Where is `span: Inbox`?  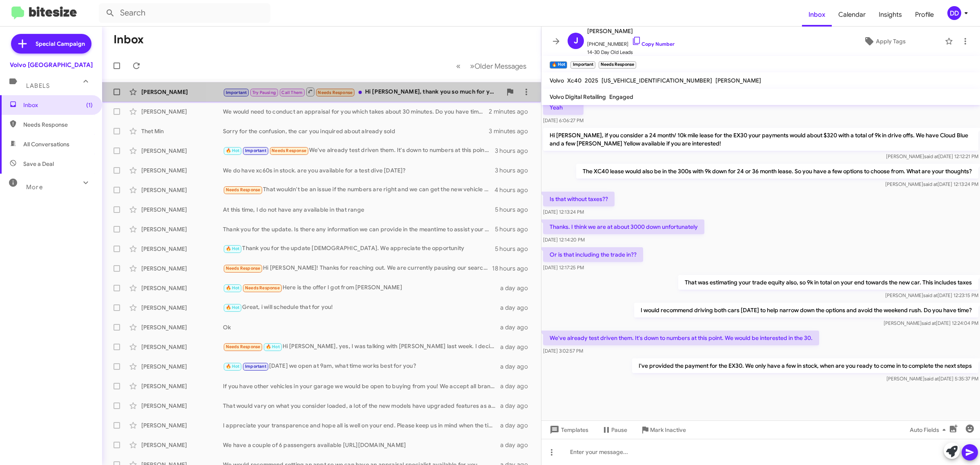 span: Inbox is located at coordinates (58, 105).